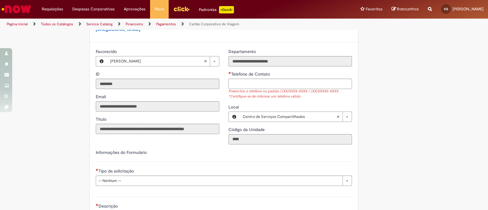 This screenshot has height=210, width=488. I want to click on span: Favoritos, so click(374, 9).